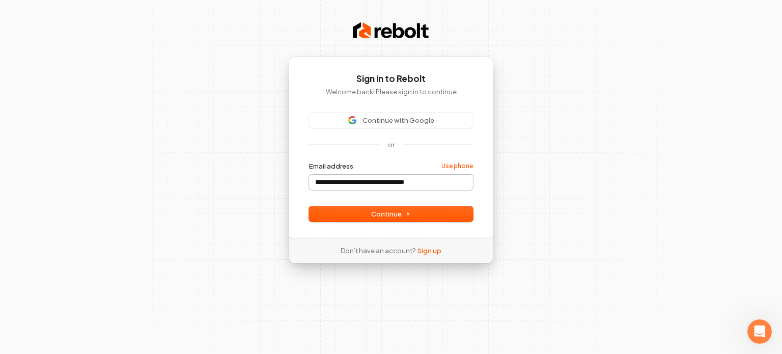  I want to click on a: Sign up, so click(429, 250).